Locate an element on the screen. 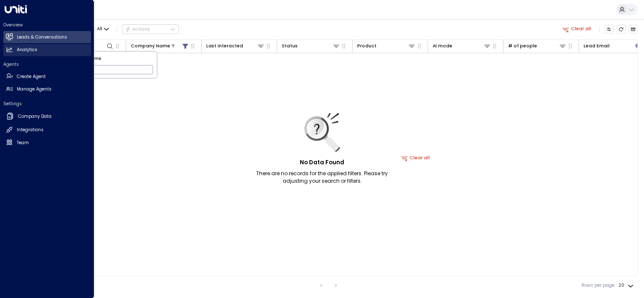 The image size is (644, 298). label: Rows per page: is located at coordinates (598, 285).